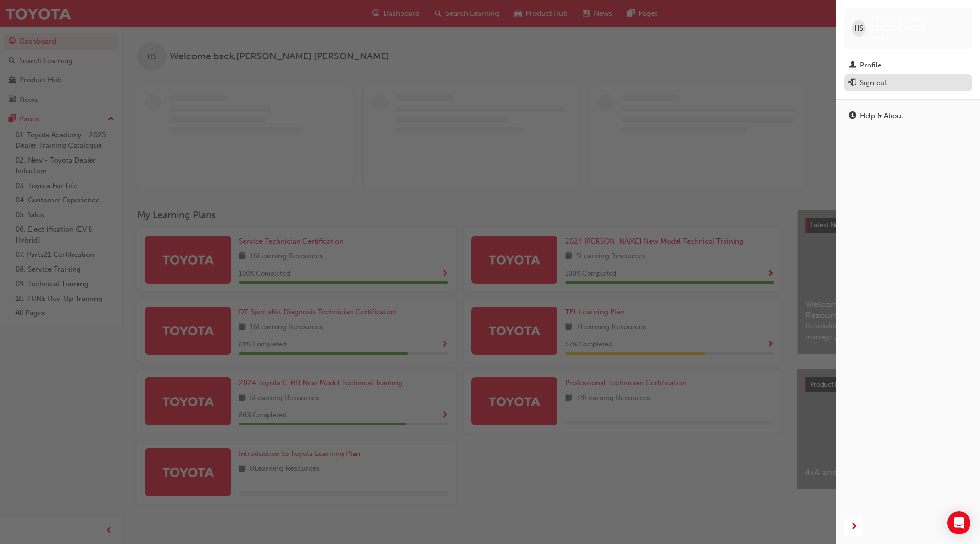  I want to click on div: Sign out, so click(873, 83).